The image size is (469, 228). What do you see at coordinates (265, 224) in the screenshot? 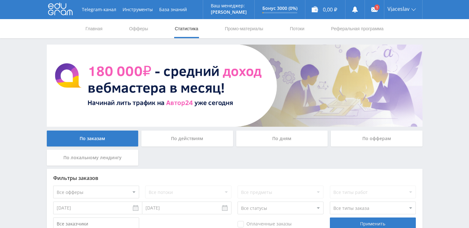
I see `span: Оплаченные заказы` at bounding box center [265, 224].